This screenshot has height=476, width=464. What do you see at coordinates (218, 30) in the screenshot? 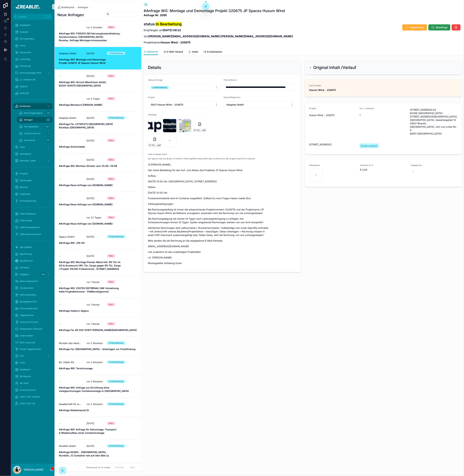
I see `p: Empfangen am` at bounding box center [218, 30].